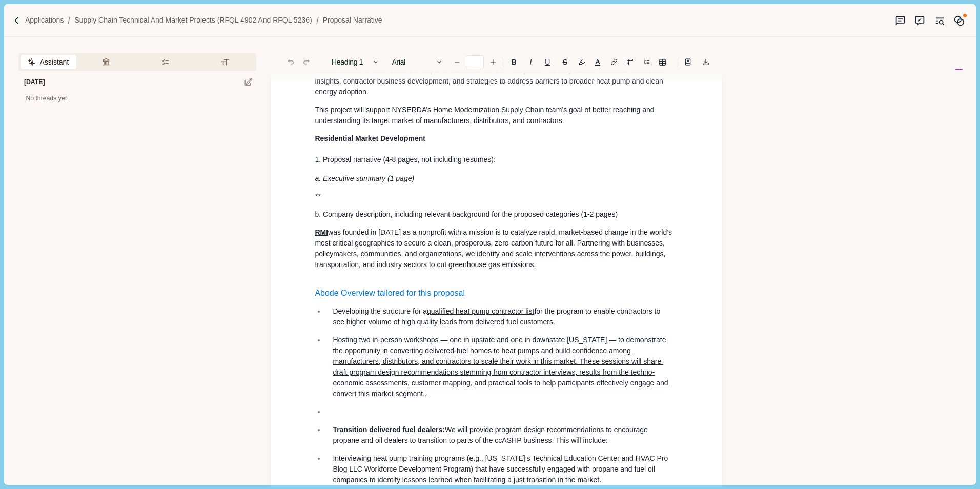 The image size is (980, 489). What do you see at coordinates (352, 20) in the screenshot?
I see `p: Proposal Narrative` at bounding box center [352, 20].